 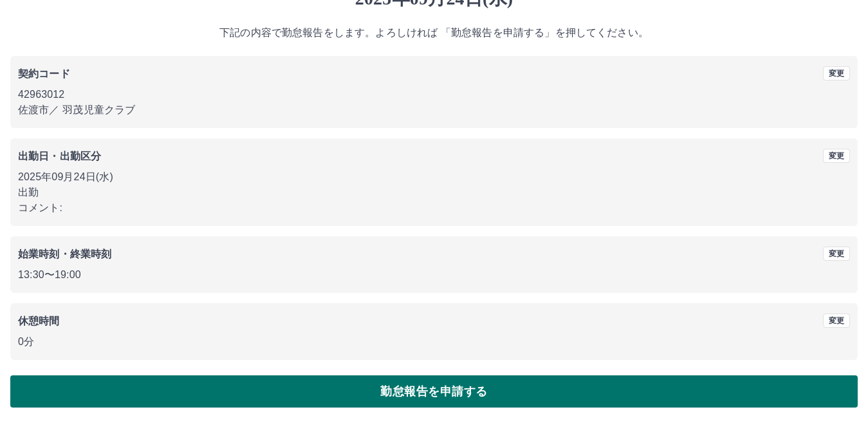 I want to click on p: 2025年09月24日(水), so click(x=433, y=177).